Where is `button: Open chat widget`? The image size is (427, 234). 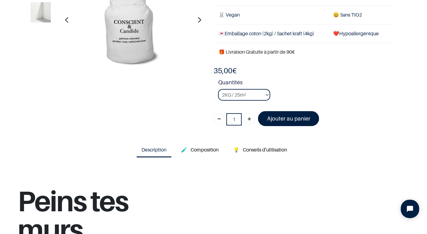
button: Open chat widget is located at coordinates (14, 14).